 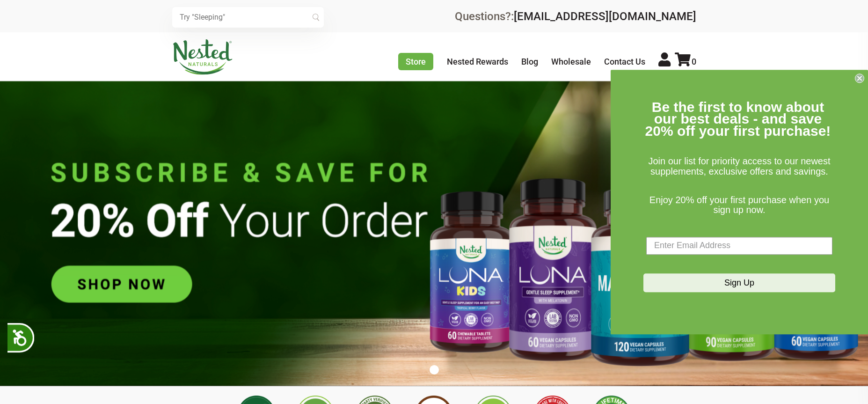 I want to click on button: 1 of 1, so click(x=434, y=370).